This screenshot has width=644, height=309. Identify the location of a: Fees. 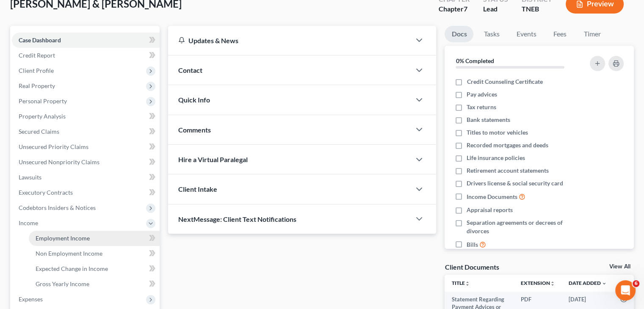
(559, 34).